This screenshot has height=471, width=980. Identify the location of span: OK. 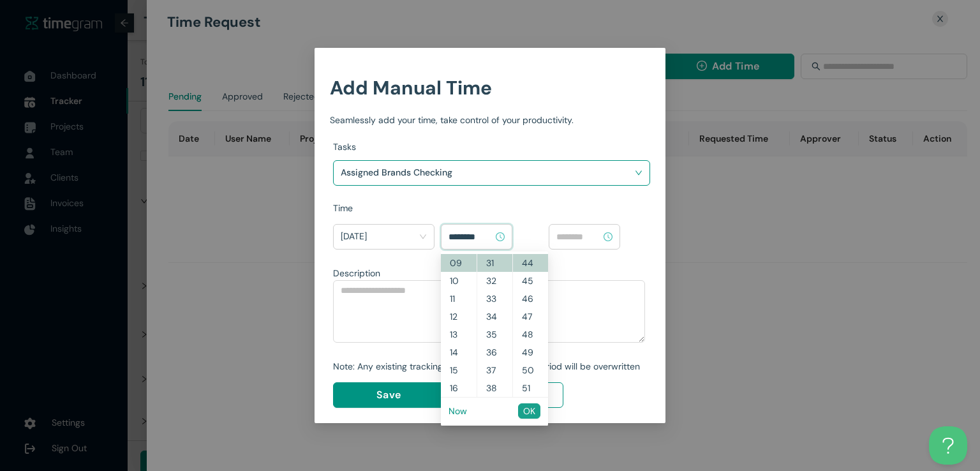
(528, 411).